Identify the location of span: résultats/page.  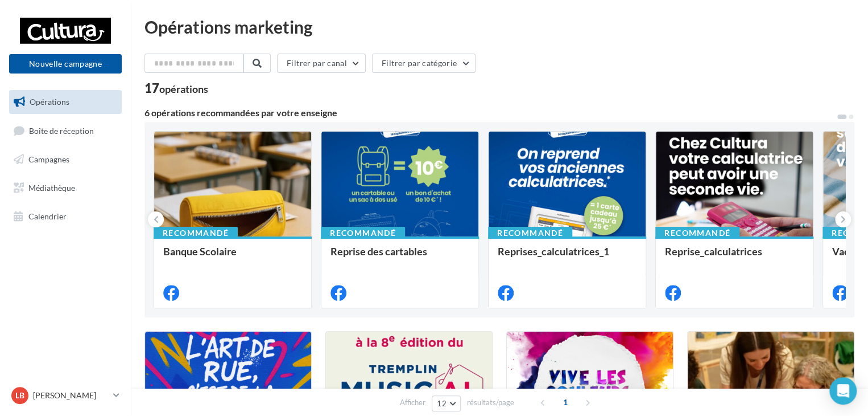
(490, 402).